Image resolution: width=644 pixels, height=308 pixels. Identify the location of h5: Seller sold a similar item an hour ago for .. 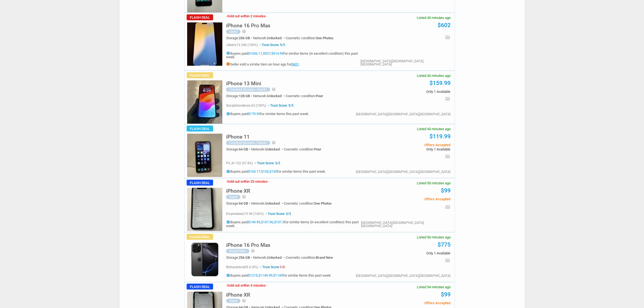
(293, 64).